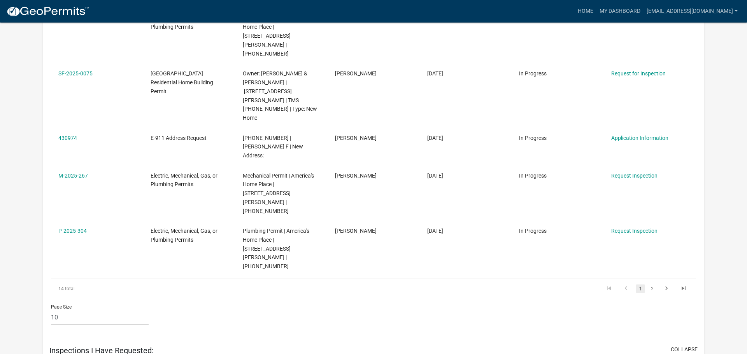 The width and height of the screenshot is (747, 354). What do you see at coordinates (182, 82) in the screenshot?
I see `span: Abbeville County Residential Home Building Permit` at bounding box center [182, 82].